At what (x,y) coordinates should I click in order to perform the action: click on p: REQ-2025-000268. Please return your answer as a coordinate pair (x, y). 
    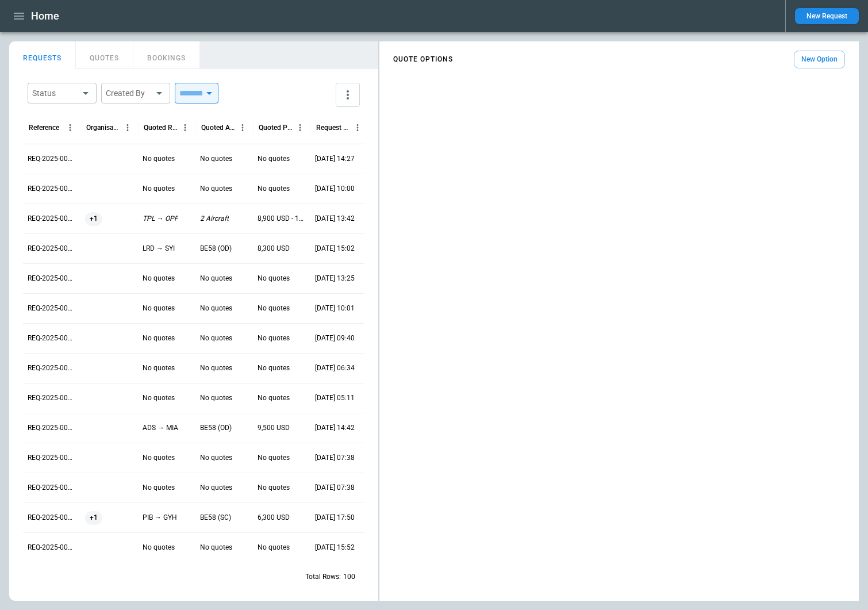
    Looking at the image, I should click on (52, 219).